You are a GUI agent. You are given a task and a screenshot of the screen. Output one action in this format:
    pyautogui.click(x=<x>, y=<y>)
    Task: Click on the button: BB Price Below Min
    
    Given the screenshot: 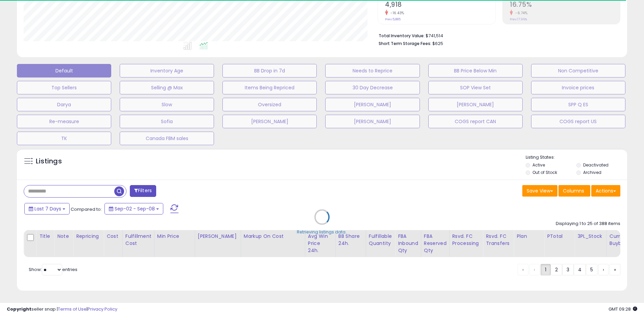 What is the action you would take?
    pyautogui.click(x=475, y=71)
    